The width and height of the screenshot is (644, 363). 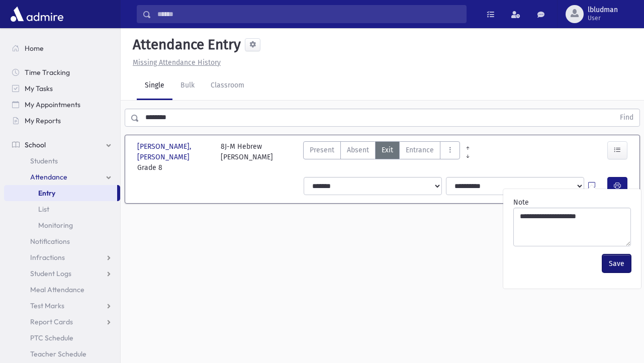 I want to click on span: Absent, so click(x=358, y=150).